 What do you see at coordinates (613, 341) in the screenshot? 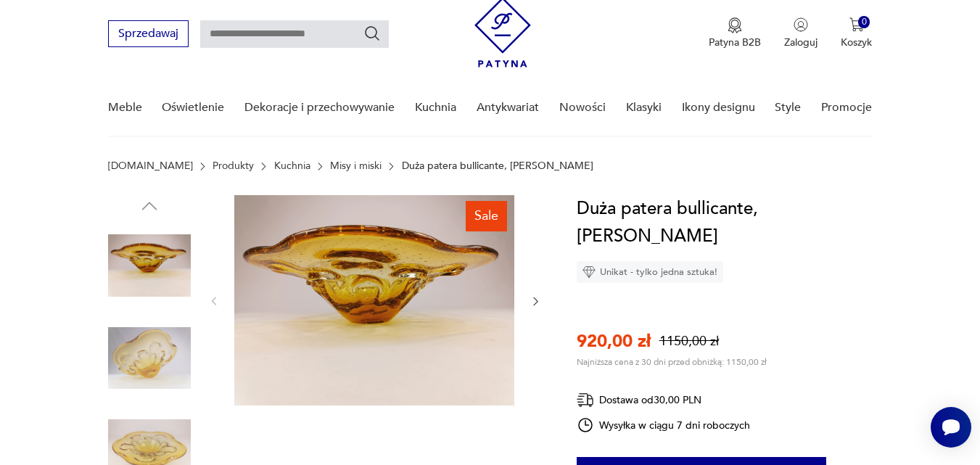
I see `p: 920,00 zł` at bounding box center [613, 341].